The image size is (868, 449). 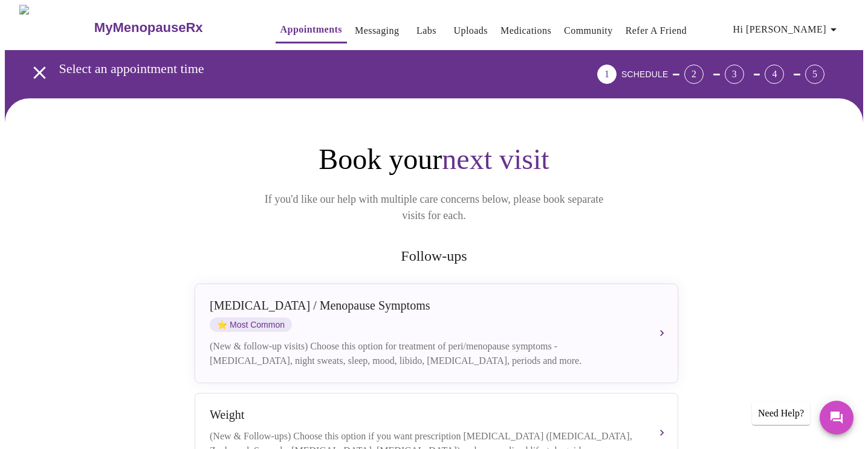 What do you see at coordinates (40, 72) in the screenshot?
I see `button: open drawer` at bounding box center [40, 72].